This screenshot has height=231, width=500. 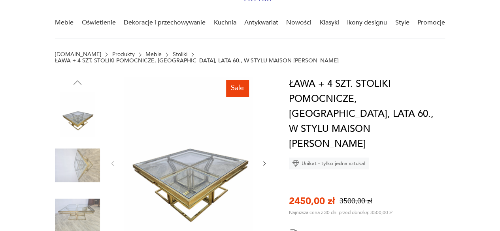 I want to click on p: 2450,00 zł, so click(x=312, y=201).